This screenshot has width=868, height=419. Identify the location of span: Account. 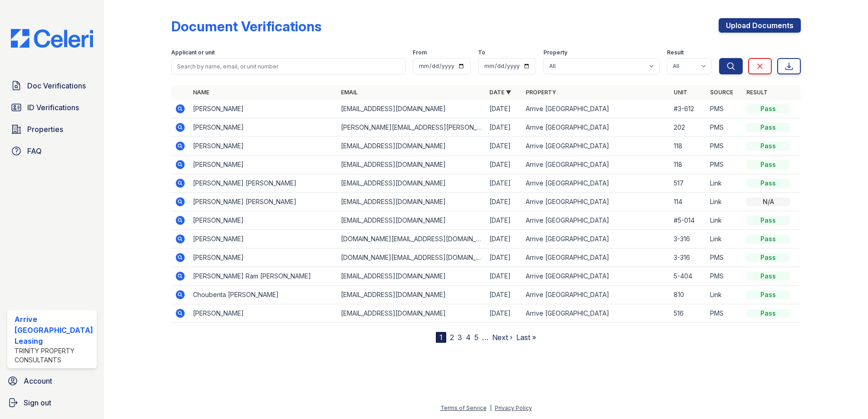
(38, 381).